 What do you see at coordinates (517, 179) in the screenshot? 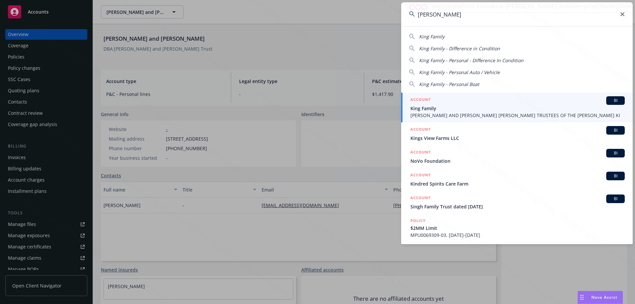
I see `a: ACCOUNTBIKindred Spirits Care Farm` at bounding box center [517, 179].